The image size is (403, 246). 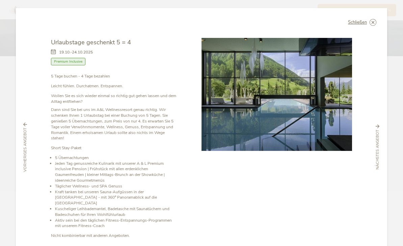 What do you see at coordinates (277, 94) in the screenshot?
I see `img: Urlaubstage geschenkt 5 = 4` at bounding box center [277, 94].